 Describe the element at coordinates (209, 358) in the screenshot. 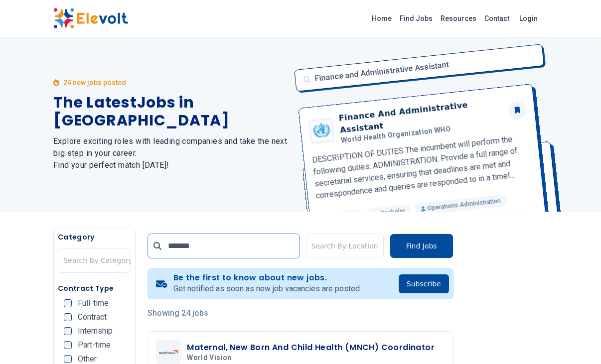

I see `span: World Vision` at that location.